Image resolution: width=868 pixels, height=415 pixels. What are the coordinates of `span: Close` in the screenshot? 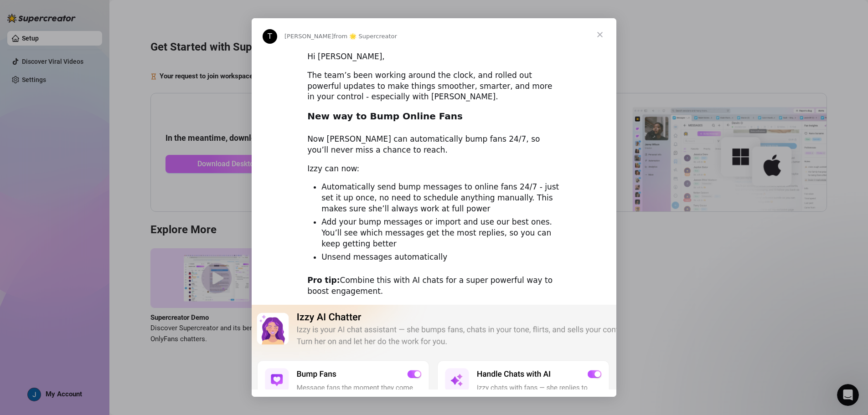 It's located at (600, 35).